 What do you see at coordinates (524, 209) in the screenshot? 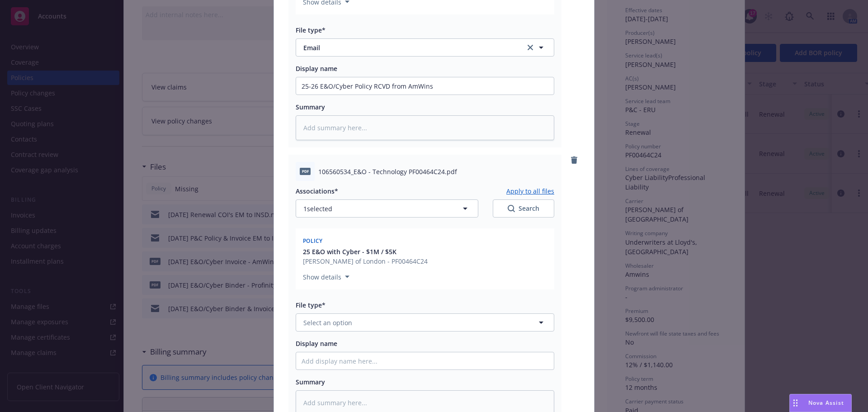
I see `div: Search` at bounding box center [524, 209].